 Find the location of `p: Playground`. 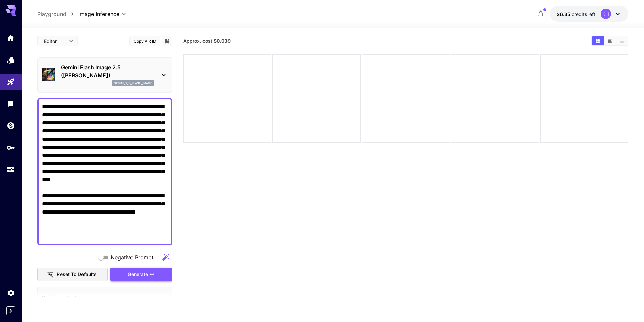

p: Playground is located at coordinates (52, 14).